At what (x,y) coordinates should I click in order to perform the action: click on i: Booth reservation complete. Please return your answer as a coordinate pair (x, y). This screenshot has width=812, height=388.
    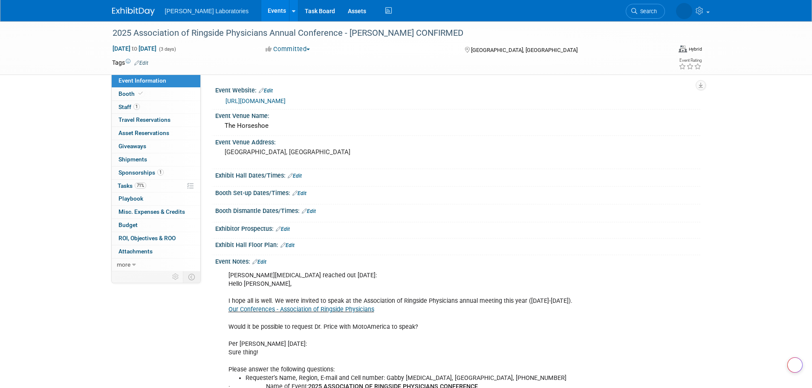
    Looking at the image, I should click on (141, 93).